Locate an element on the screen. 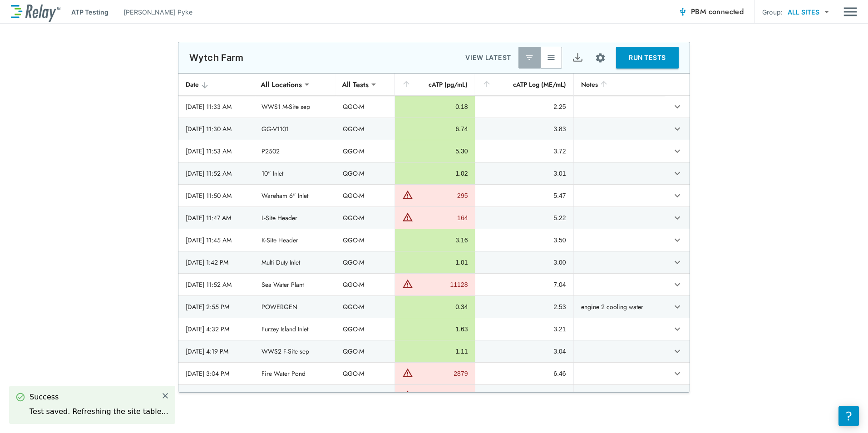  div: 1.11 is located at coordinates (435, 351).